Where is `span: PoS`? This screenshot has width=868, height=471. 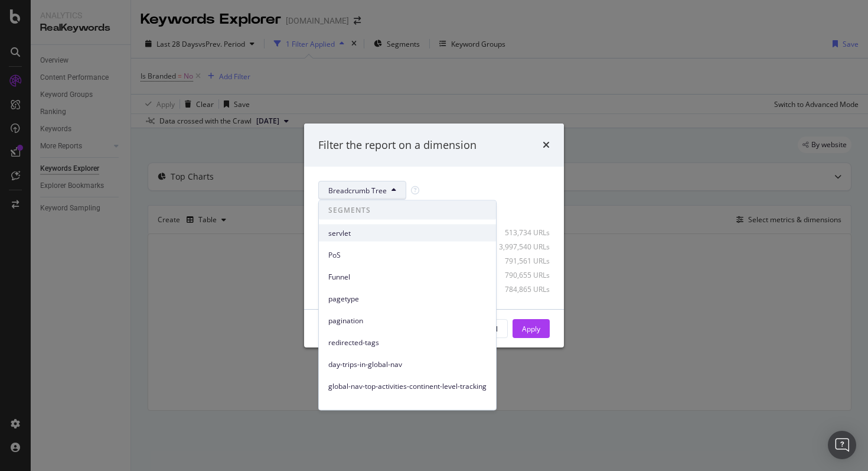 span: PoS is located at coordinates (407, 254).